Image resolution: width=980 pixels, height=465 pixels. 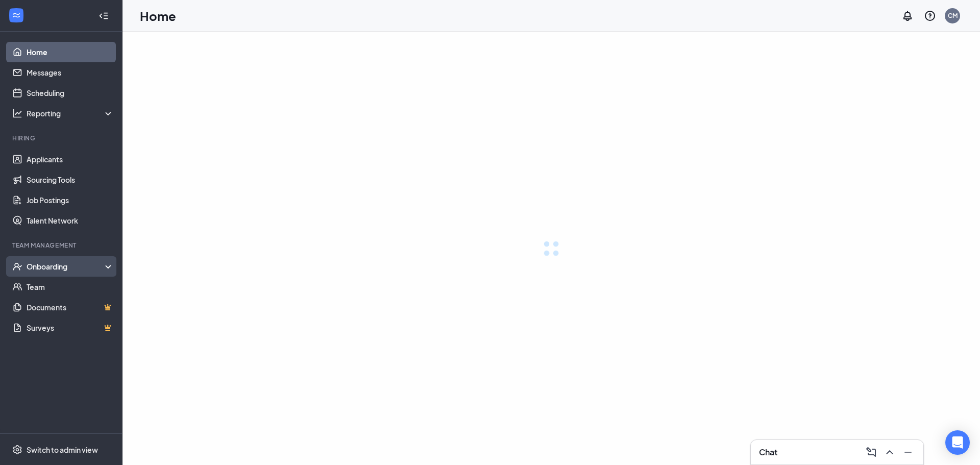 What do you see at coordinates (889, 452) in the screenshot?
I see `button: ChevronUp` at bounding box center [889, 452].